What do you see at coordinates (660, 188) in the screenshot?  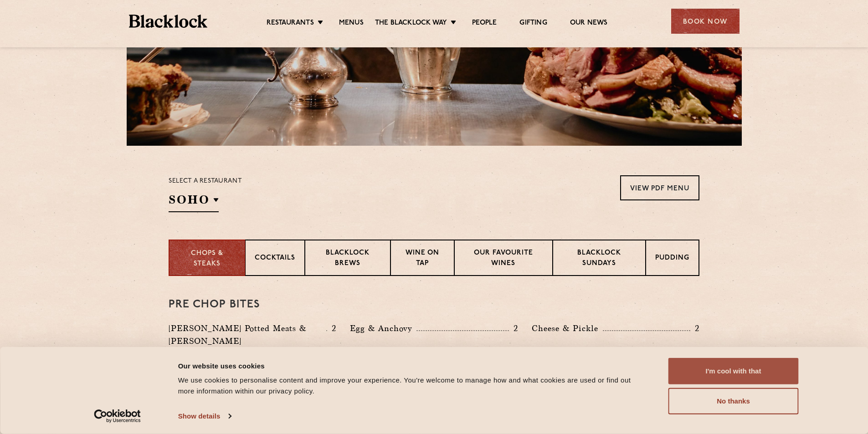 I see `a: View PDF Menu` at bounding box center [660, 188].